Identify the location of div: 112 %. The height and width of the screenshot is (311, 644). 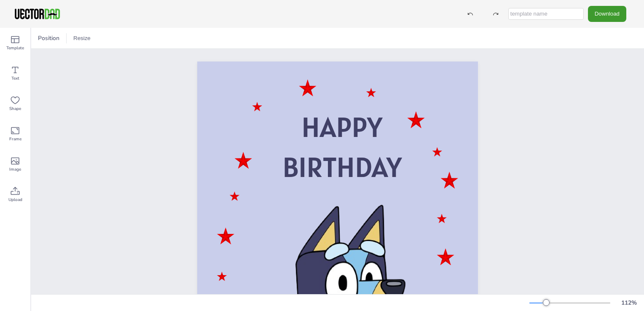
(629, 303).